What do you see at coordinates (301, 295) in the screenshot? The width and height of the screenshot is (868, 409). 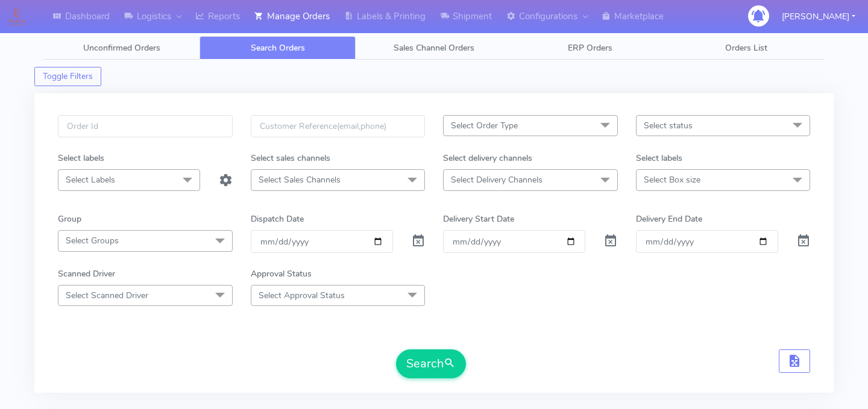 I see `span: Select Approval Status` at bounding box center [301, 295].